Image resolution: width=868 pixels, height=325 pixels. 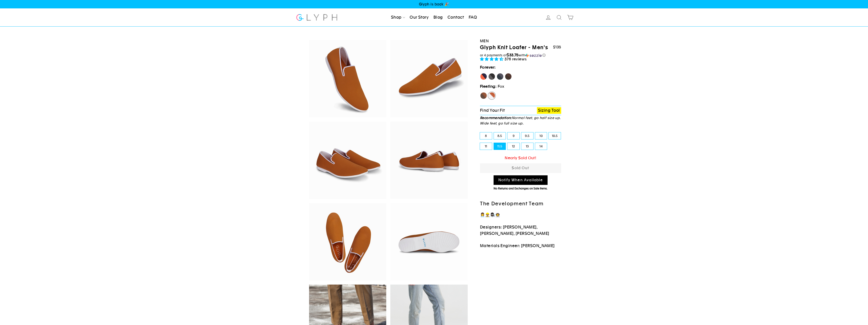 I want to click on strong: Fleeting:, so click(x=488, y=86).